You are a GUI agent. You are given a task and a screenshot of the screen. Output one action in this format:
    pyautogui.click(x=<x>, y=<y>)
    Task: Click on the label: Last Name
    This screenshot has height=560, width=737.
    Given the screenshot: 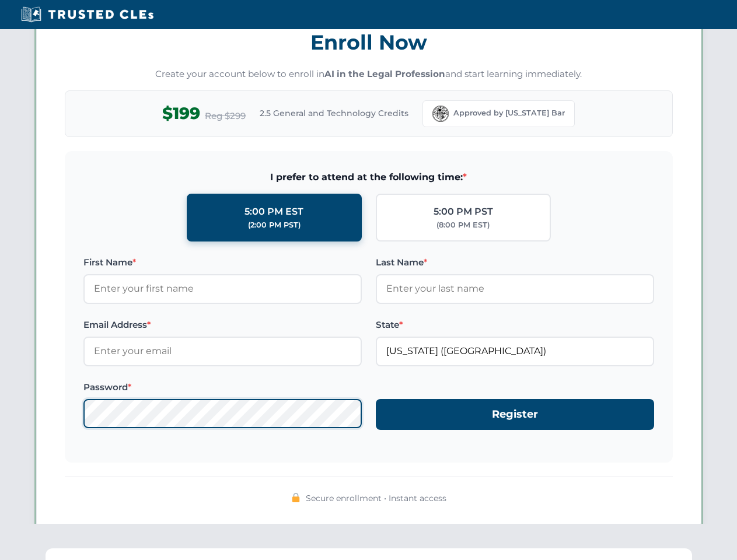 What is the action you would take?
    pyautogui.click(x=514, y=262)
    